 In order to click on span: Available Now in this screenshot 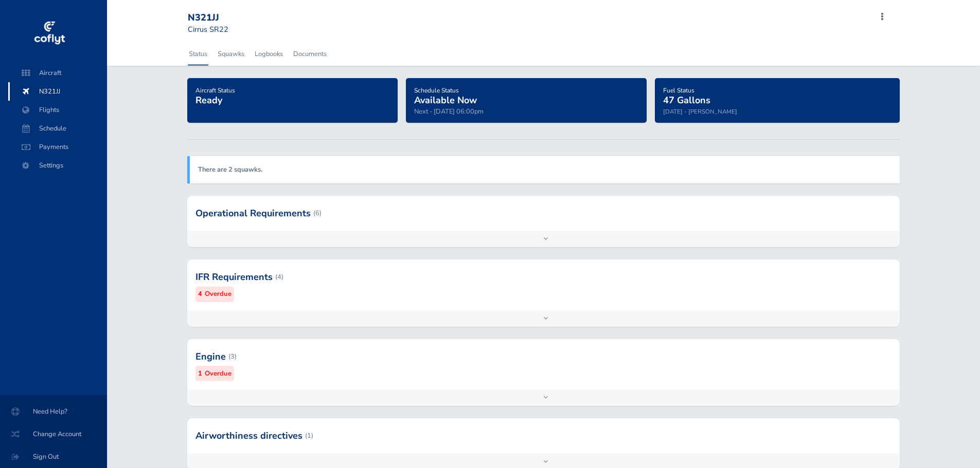, I will do `click(446, 100)`.